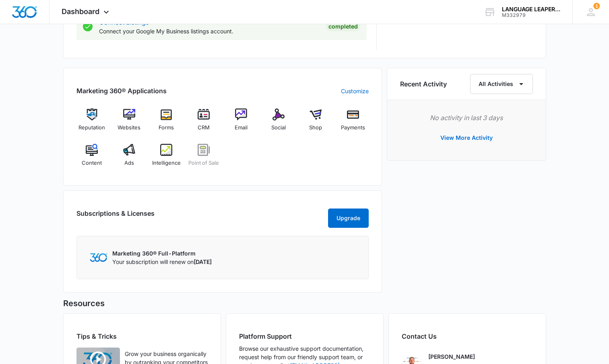  I want to click on span: Intelligence, so click(166, 163).